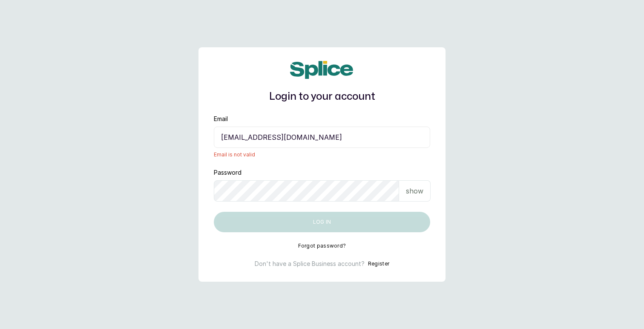  Describe the element at coordinates (378, 263) in the screenshot. I see `button: Register` at that location.